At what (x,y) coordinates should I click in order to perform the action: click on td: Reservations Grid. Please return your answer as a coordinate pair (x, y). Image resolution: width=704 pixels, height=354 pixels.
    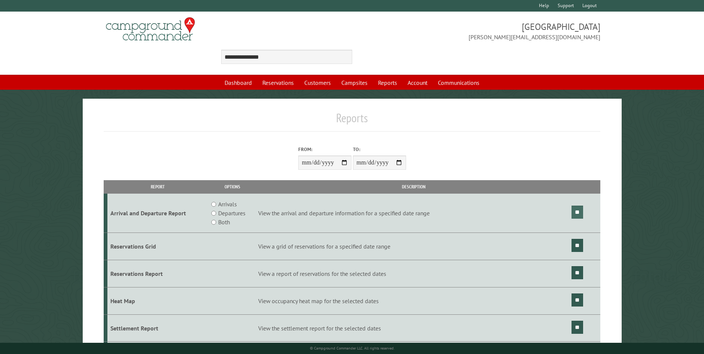
    Looking at the image, I should click on (157, 247).